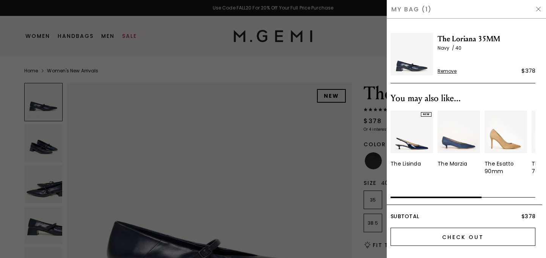 The width and height of the screenshot is (546, 258). I want to click on img: Hide Drawer, so click(539, 9).